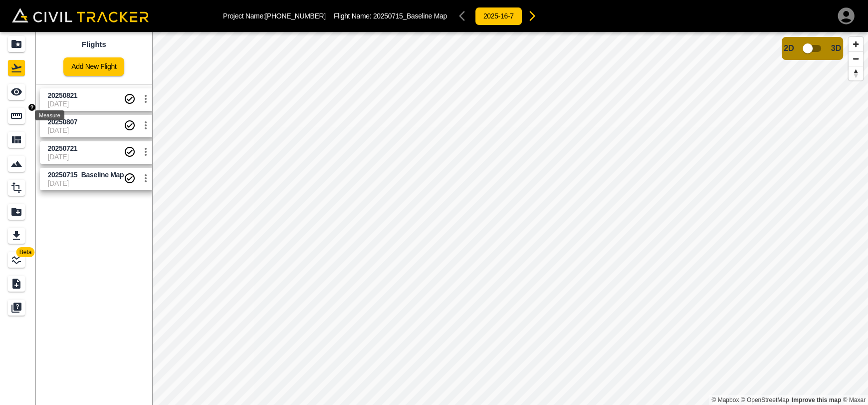 This screenshot has height=405, width=868. I want to click on a: OpenStreetMap, so click(765, 400).